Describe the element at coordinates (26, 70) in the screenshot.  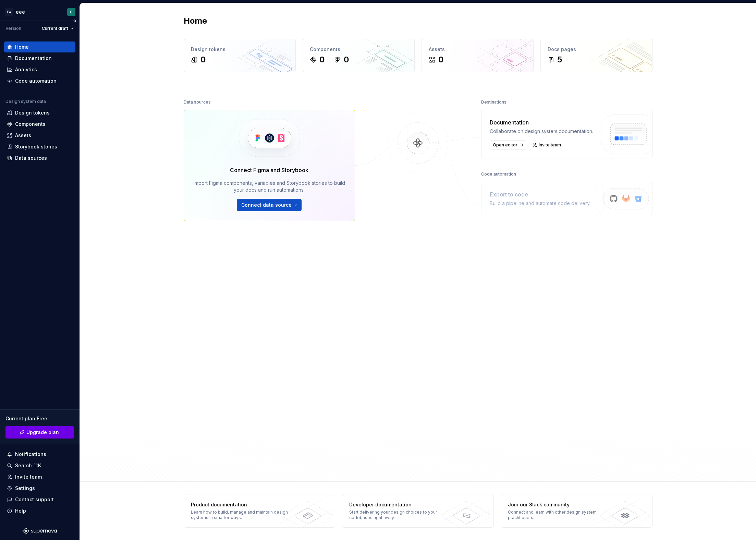
I see `div: Analytics` at that location.